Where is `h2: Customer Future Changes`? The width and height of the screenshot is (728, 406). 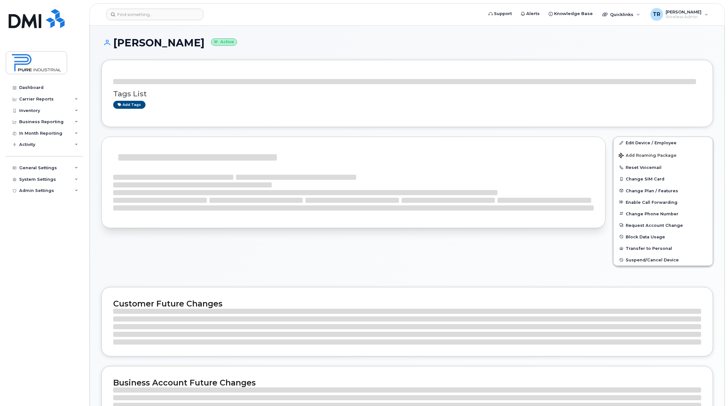 h2: Customer Future Changes is located at coordinates (407, 304).